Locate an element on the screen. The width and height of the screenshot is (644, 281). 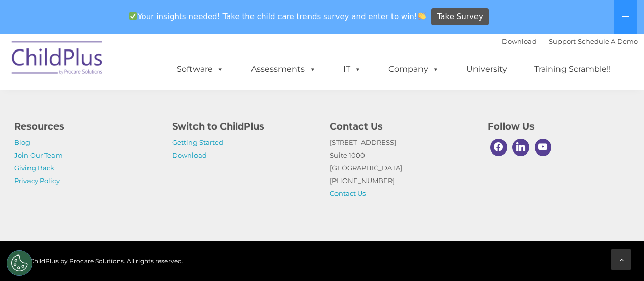
a: University is located at coordinates (486, 69).